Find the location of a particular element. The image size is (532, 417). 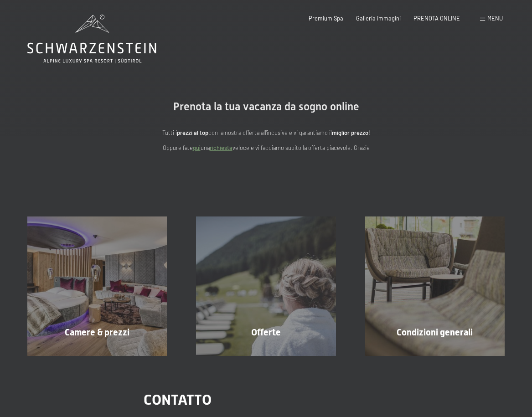

strong: miglior prezzo is located at coordinates (350, 133).